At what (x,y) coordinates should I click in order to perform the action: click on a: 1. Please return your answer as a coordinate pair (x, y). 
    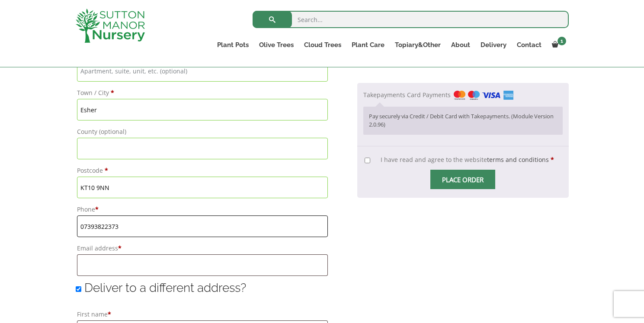
    Looking at the image, I should click on (558, 45).